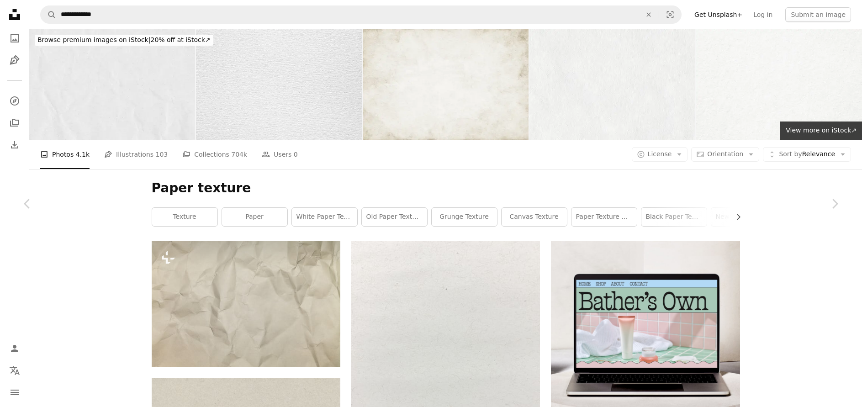 Image resolution: width=862 pixels, height=407 pixels. What do you see at coordinates (15, 145) in the screenshot?
I see `a: Download History` at bounding box center [15, 145].